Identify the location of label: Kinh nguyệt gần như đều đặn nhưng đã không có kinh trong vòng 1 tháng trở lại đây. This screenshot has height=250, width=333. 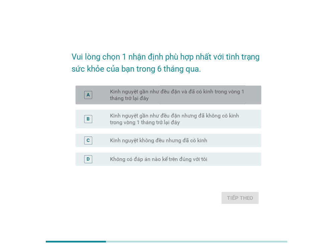
(180, 119).